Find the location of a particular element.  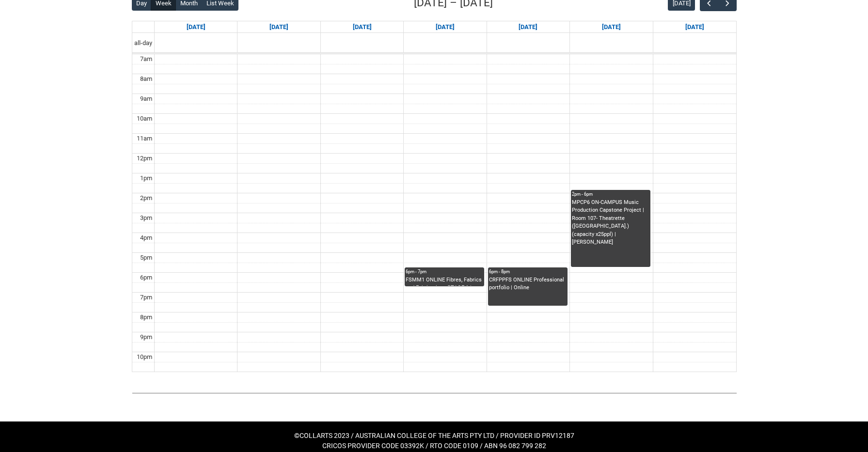

div: 8pm is located at coordinates (146, 317).